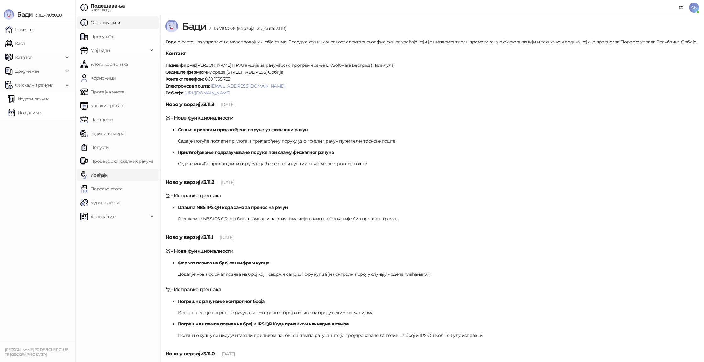  What do you see at coordinates (682, 8) in the screenshot?
I see `a: Документација` at bounding box center [682, 8].